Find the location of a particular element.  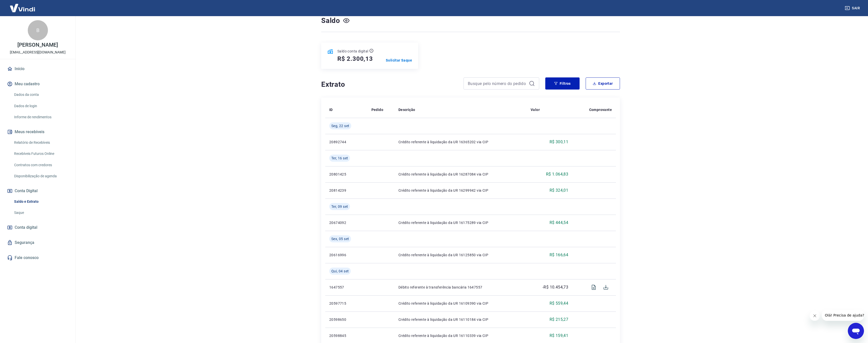

a: Saldo e Extrato is located at coordinates (41, 201).